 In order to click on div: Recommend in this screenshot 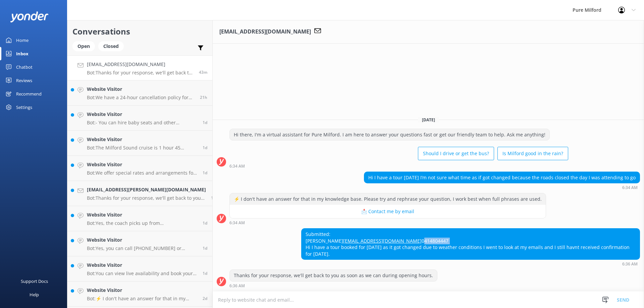, I will do `click(29, 94)`.